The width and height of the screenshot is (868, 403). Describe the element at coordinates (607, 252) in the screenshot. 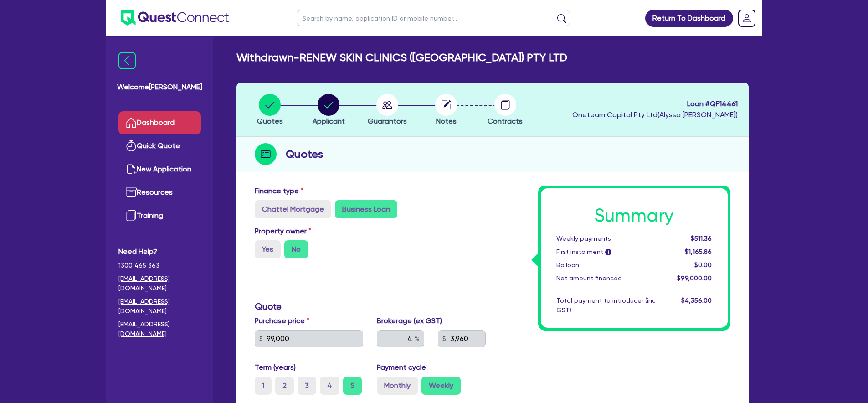

I see `div: First instalment` at that location.